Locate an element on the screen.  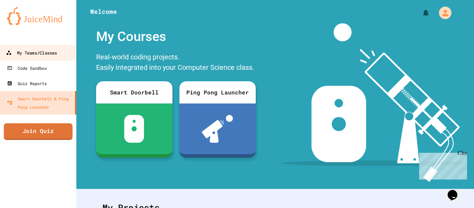
div: Smart Doorbell & Ping Pong Launcher is located at coordinates (40, 103).